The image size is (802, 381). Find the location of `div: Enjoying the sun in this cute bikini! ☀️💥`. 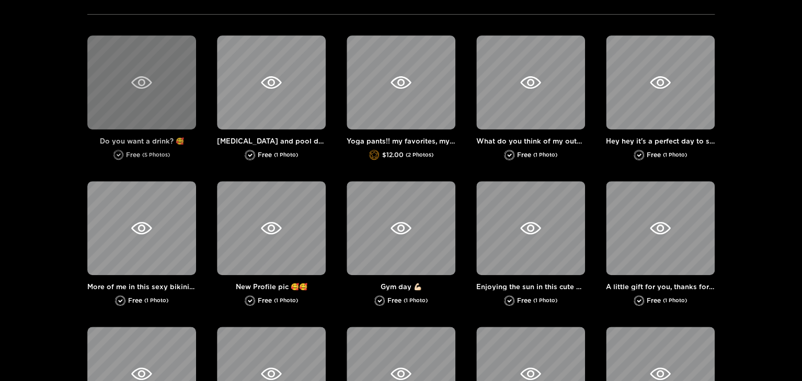

div: Enjoying the sun in this cute bikini! ☀️💥 is located at coordinates (530, 287).